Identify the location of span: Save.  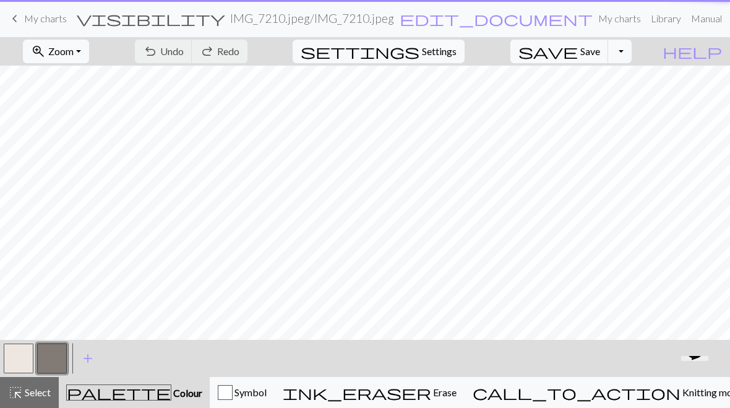
(590, 51).